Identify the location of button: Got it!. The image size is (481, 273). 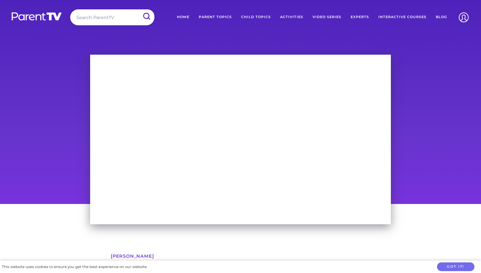
(456, 267).